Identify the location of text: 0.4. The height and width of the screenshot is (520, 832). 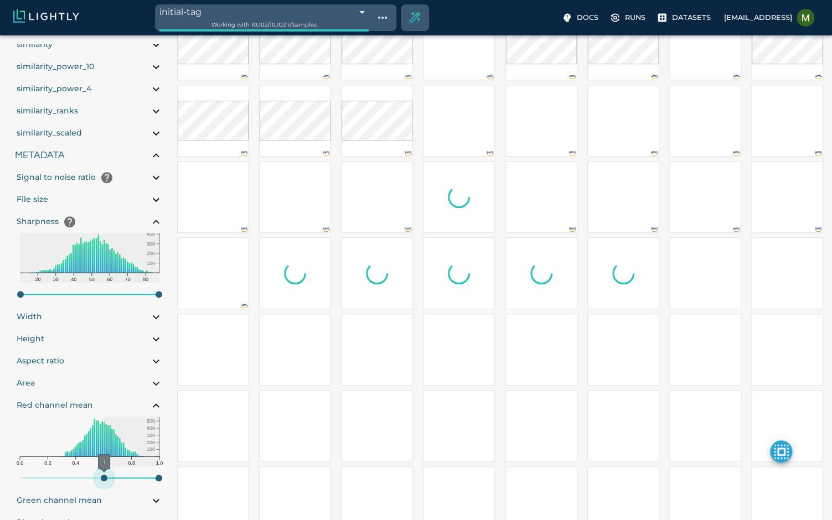
(76, 463).